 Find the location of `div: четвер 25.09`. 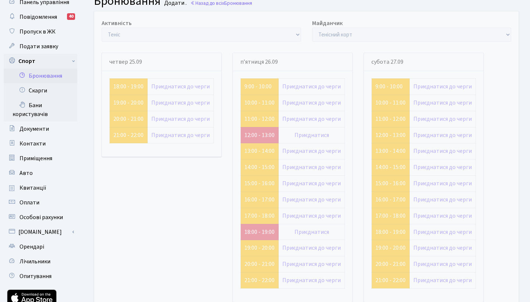

div: четвер 25.09 is located at coordinates (162, 62).